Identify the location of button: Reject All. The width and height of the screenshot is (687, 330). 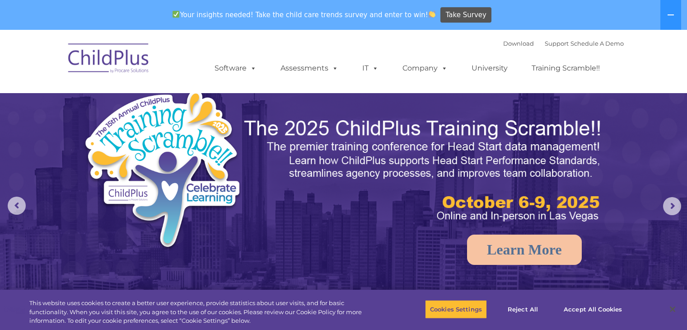
(522, 309).